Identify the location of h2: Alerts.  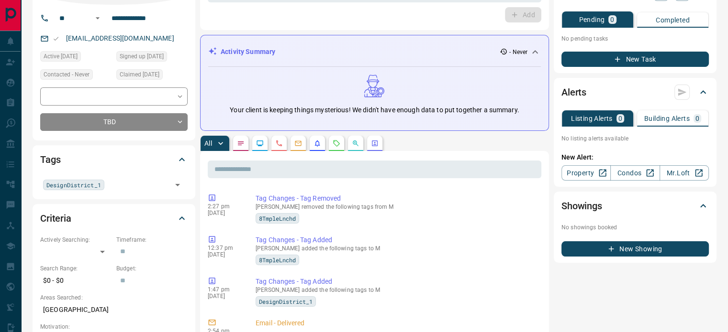
(574, 92).